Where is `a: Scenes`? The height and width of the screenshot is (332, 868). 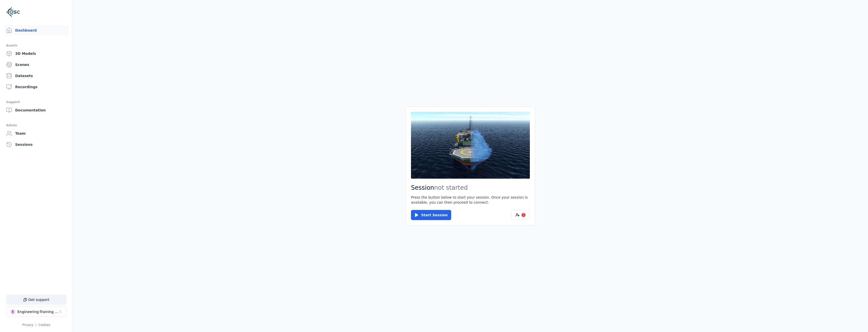
a: Scenes is located at coordinates (36, 65).